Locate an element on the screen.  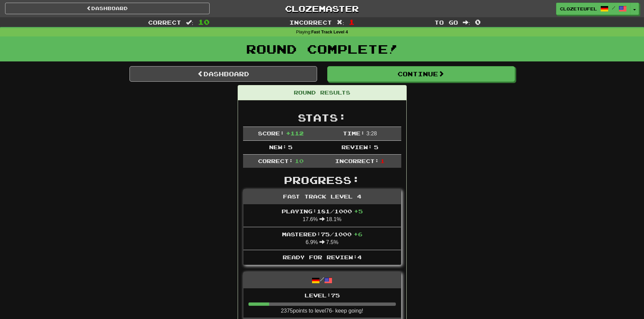
span: Score: is located at coordinates (271, 133).